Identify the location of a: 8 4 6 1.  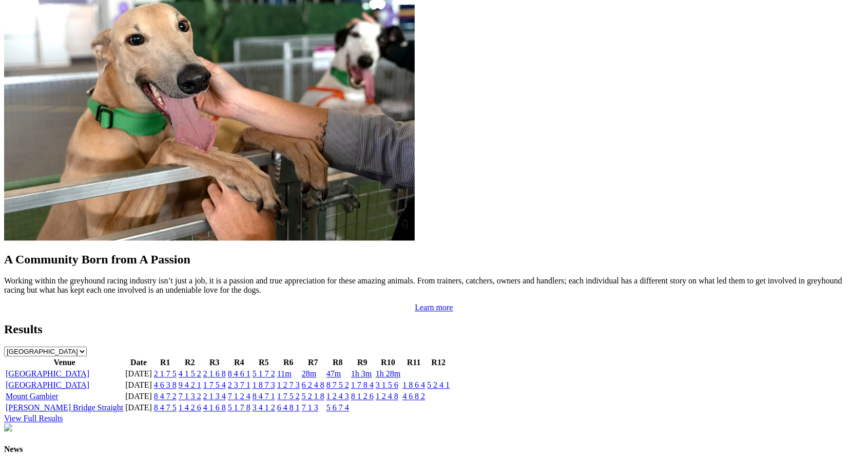
(239, 374).